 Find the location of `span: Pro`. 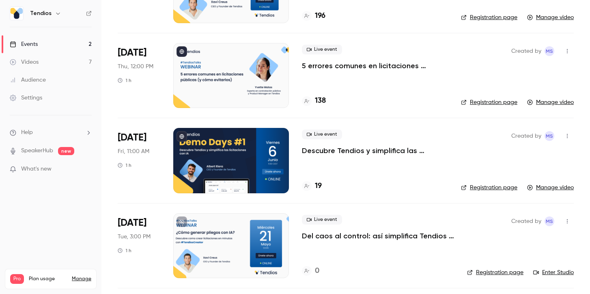

span: Pro is located at coordinates (17, 279).